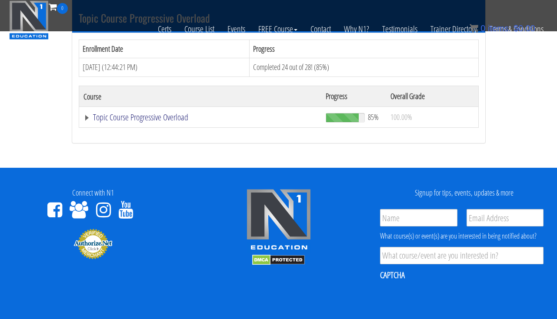 Image resolution: width=557 pixels, height=319 pixels. I want to click on img: DMCA.com Protection Status, so click(278, 260).